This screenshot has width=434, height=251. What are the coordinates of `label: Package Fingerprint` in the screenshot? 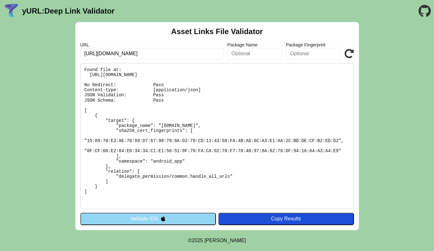 It's located at (314, 45).